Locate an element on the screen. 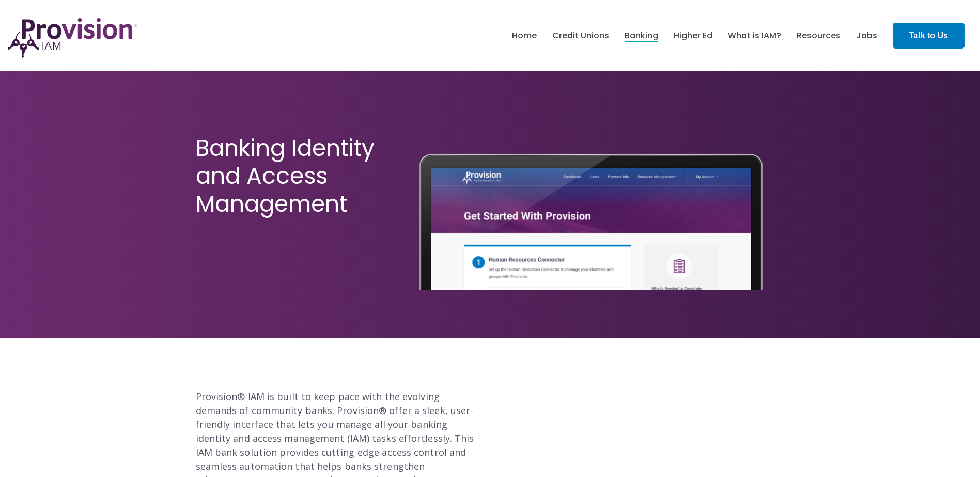 The image size is (980, 477). a: Resources is located at coordinates (818, 36).